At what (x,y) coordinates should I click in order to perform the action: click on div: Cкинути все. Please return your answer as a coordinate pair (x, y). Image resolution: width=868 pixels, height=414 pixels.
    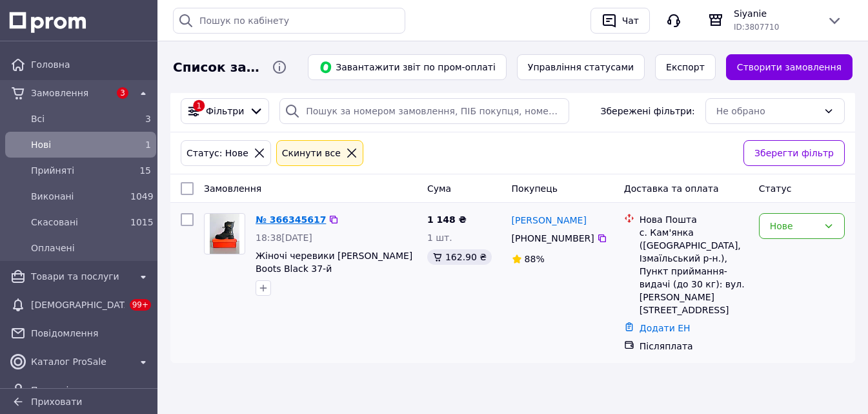
    Looking at the image, I should click on (311, 153).